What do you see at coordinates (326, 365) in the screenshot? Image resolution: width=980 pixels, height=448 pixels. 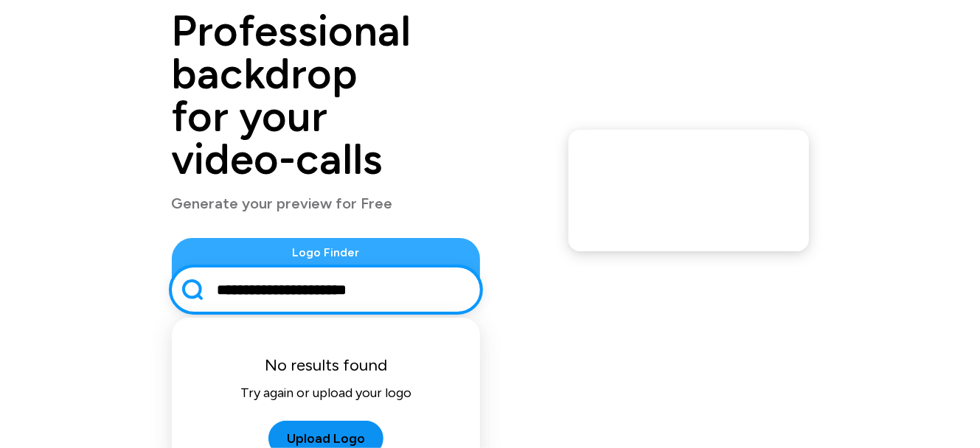 I see `span: No results found` at bounding box center [326, 365].